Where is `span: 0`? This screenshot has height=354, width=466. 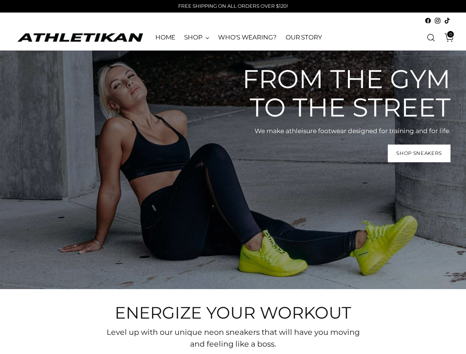 span: 0 is located at coordinates (451, 34).